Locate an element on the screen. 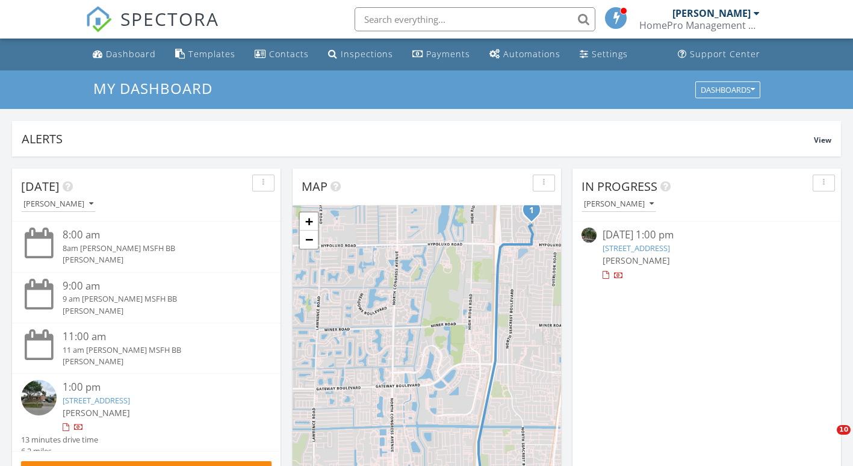  div: Settings is located at coordinates (610, 54).